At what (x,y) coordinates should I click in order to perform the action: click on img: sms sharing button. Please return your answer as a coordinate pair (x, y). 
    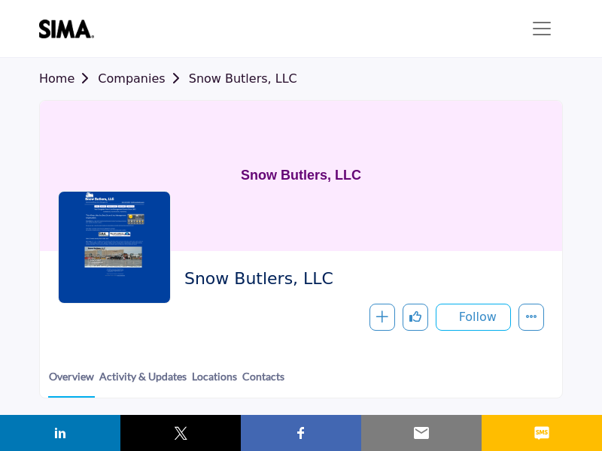
    Looking at the image, I should click on (542, 433).